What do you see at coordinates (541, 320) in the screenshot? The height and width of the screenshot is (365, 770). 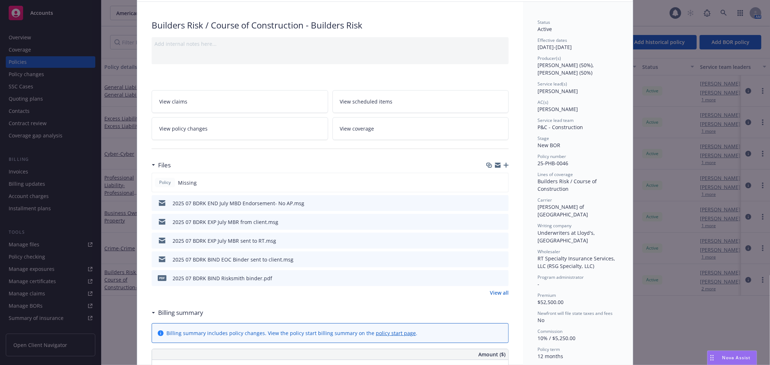 I see `span: No` at bounding box center [541, 320].